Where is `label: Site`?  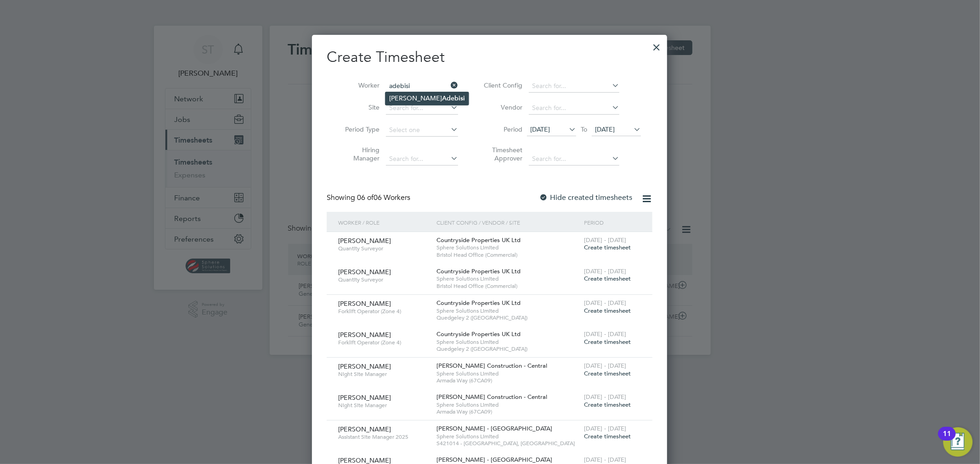
label: Site is located at coordinates (359, 107).